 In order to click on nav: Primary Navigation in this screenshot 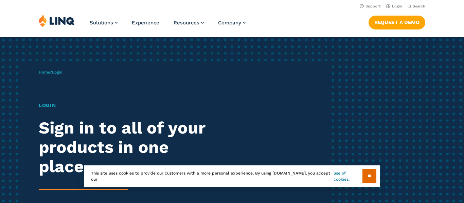, I will do `click(167, 25)`.